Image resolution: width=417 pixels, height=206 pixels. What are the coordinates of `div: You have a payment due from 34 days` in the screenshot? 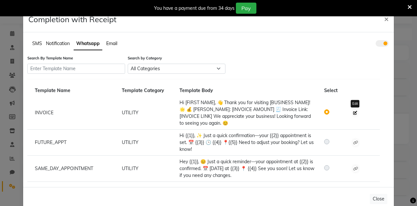 It's located at (194, 8).